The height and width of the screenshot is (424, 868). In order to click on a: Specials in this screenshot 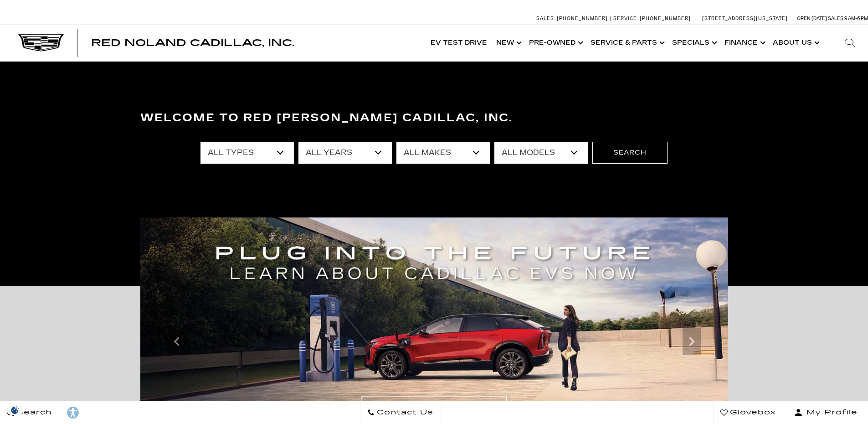, I will do `click(694, 43)`.